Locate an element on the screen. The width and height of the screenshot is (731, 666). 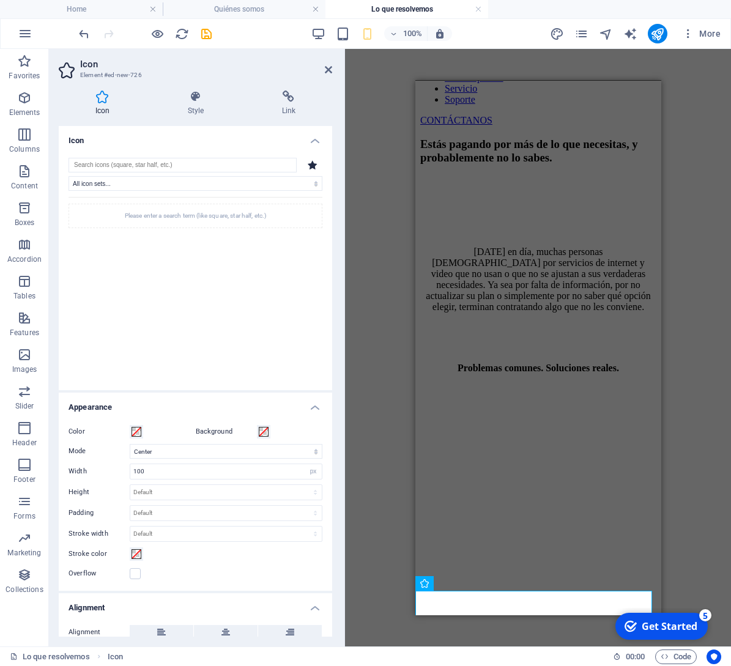
button: More is located at coordinates (701, 34).